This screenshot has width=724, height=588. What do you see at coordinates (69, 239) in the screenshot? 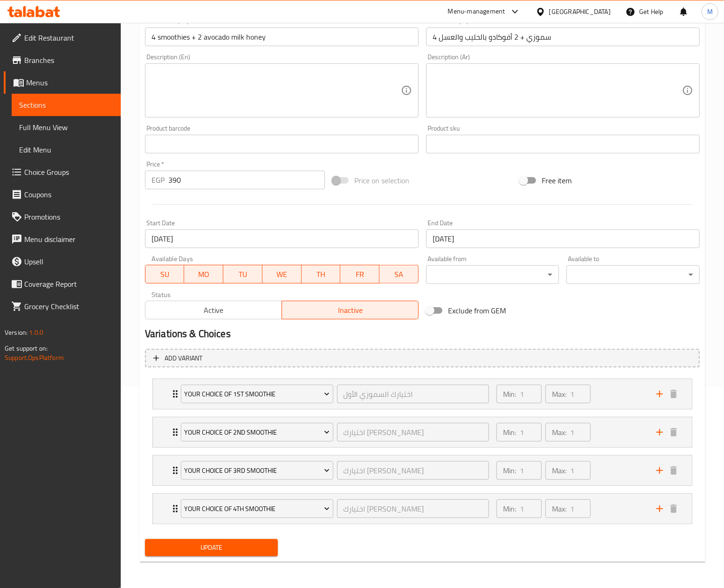
I see `span: Menu disclaimer` at bounding box center [69, 239].